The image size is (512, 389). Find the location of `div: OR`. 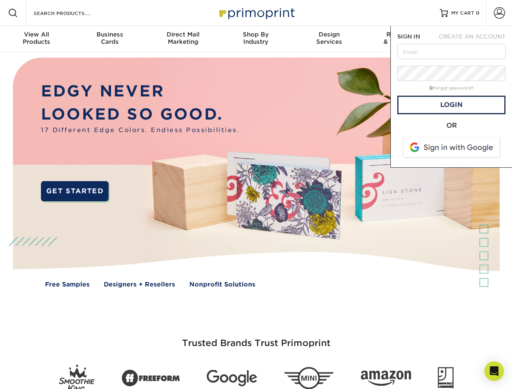

div: OR is located at coordinates (451, 126).